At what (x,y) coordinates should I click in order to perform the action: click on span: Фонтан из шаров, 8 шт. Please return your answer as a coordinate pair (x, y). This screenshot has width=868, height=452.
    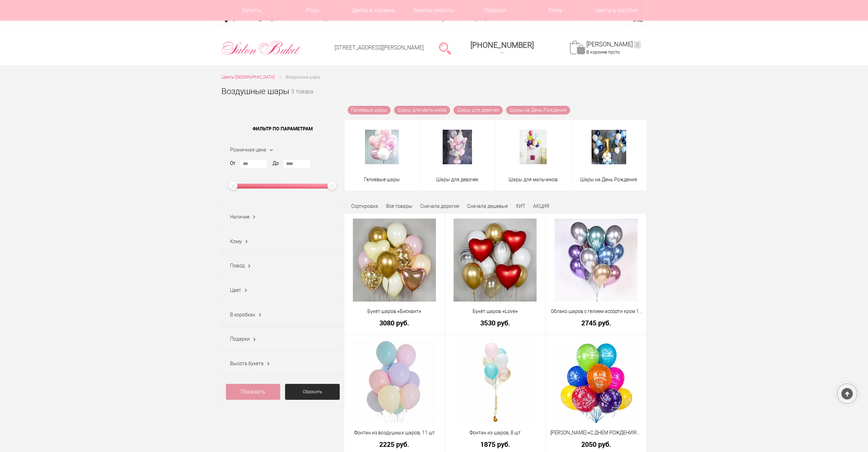
    Looking at the image, I should click on (495, 432).